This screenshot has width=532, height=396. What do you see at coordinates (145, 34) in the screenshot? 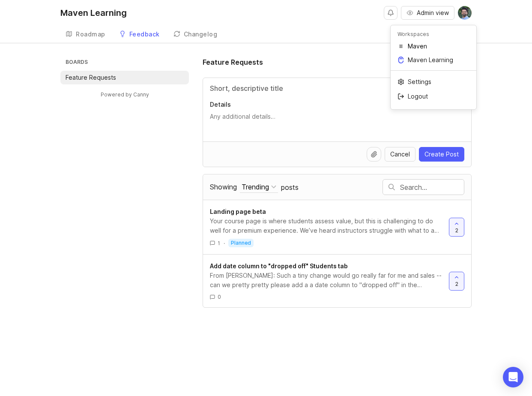
I see `div: Feedback` at bounding box center [145, 34].